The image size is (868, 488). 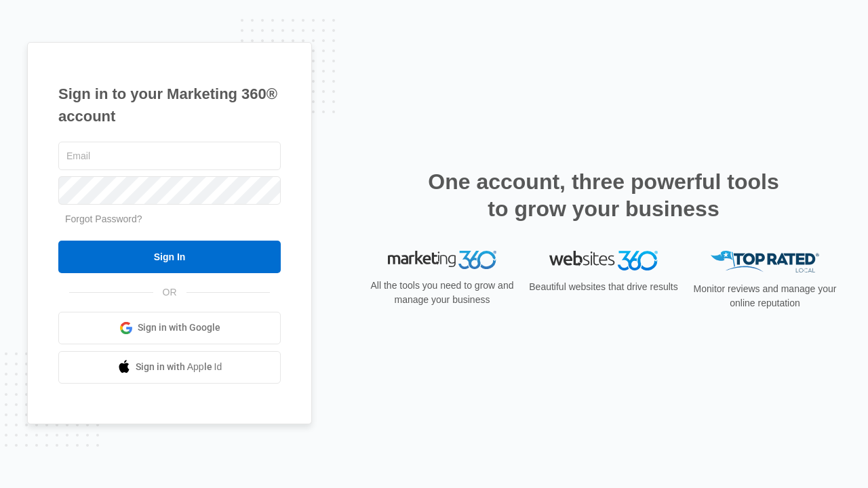 I want to click on input: Email, so click(x=170, y=156).